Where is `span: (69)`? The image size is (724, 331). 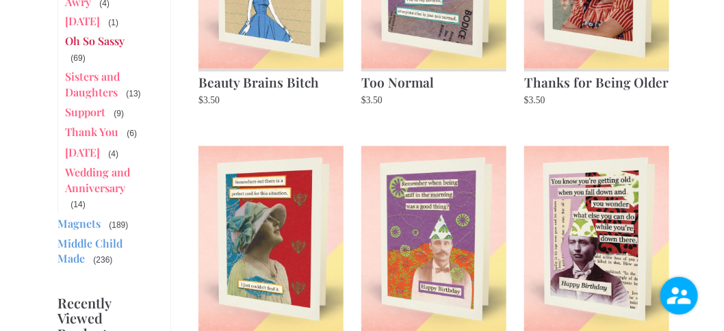 span: (69) is located at coordinates (77, 59).